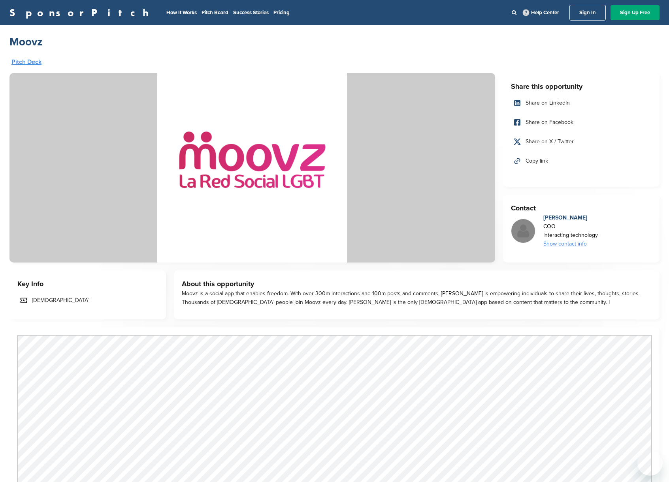 Image resolution: width=669 pixels, height=482 pixels. Describe the element at coordinates (549, 142) in the screenshot. I see `span: Share on X / Twitter` at that location.